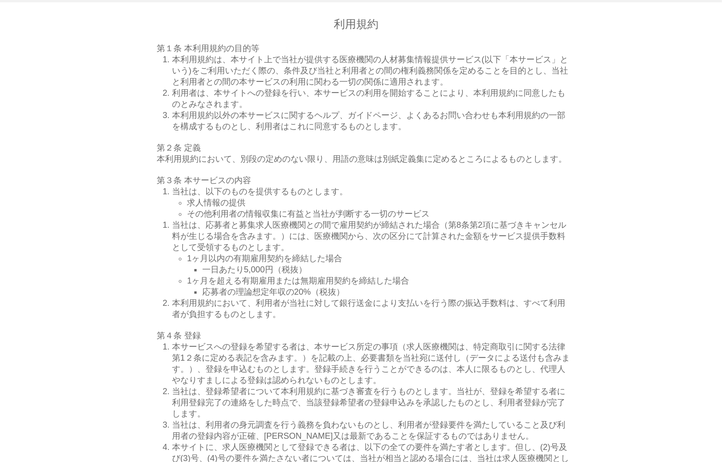  What do you see at coordinates (298, 281) in the screenshot?
I see `span: 1ヶ月を超える有期雇用または無期雇用契約を締結した場合` at bounding box center [298, 281].